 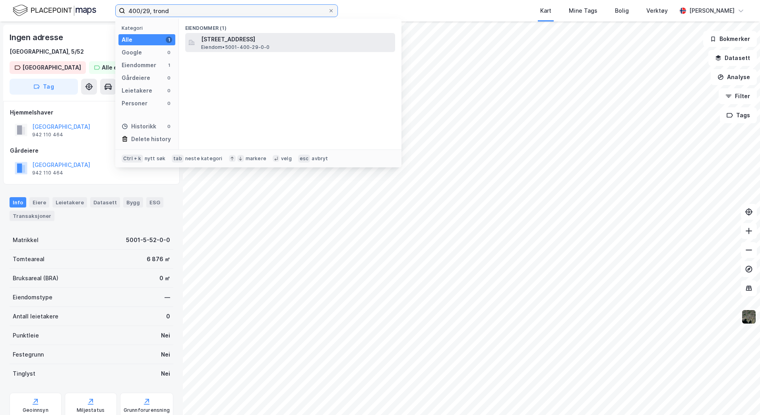 What do you see at coordinates (44, 87) in the screenshot?
I see `button: Tag` at bounding box center [44, 87].